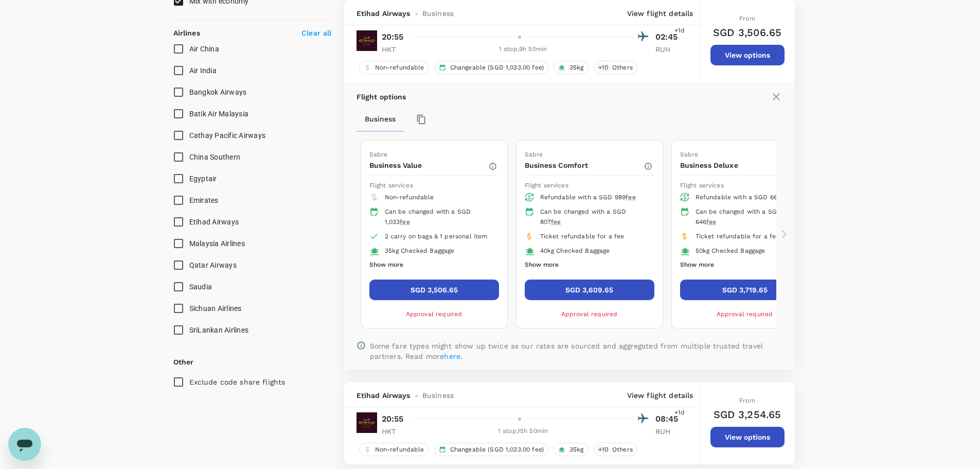  Describe the element at coordinates (739, 165) in the screenshot. I see `p: Business Deluxe` at that location.